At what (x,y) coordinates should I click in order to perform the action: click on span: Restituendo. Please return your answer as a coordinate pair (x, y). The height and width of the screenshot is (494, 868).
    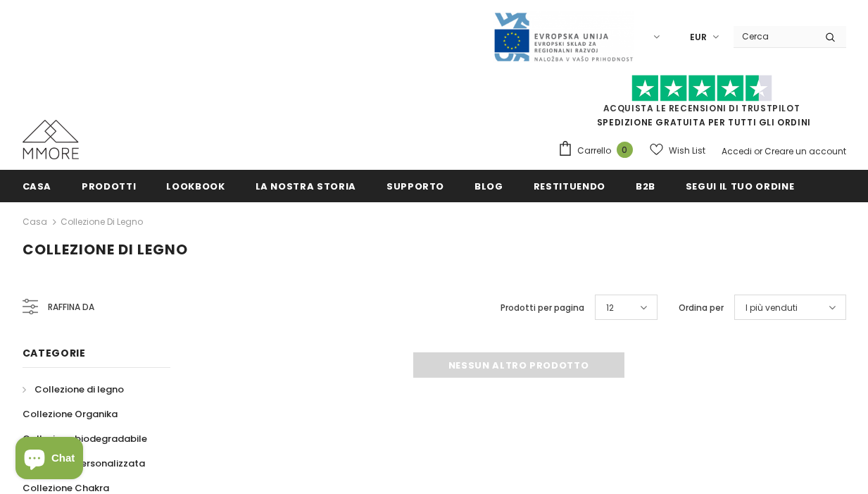
    Looking at the image, I should click on (569, 186).